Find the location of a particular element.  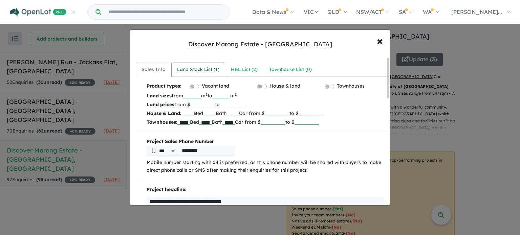

div: Sales Info is located at coordinates (153, 70).